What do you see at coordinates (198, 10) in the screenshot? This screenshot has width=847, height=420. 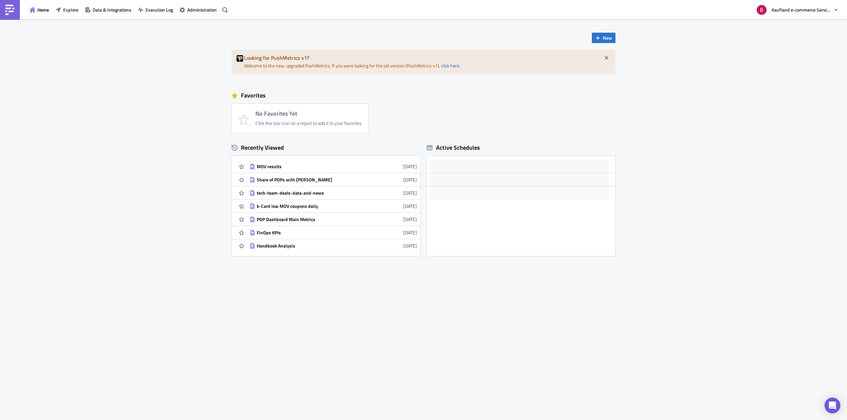 I see `a: Administration` at bounding box center [198, 10].